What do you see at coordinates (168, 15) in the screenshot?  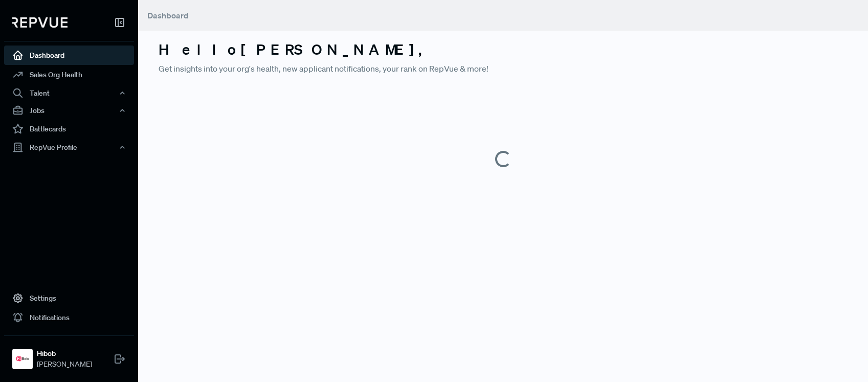 I see `span: Dashboard` at bounding box center [168, 15].